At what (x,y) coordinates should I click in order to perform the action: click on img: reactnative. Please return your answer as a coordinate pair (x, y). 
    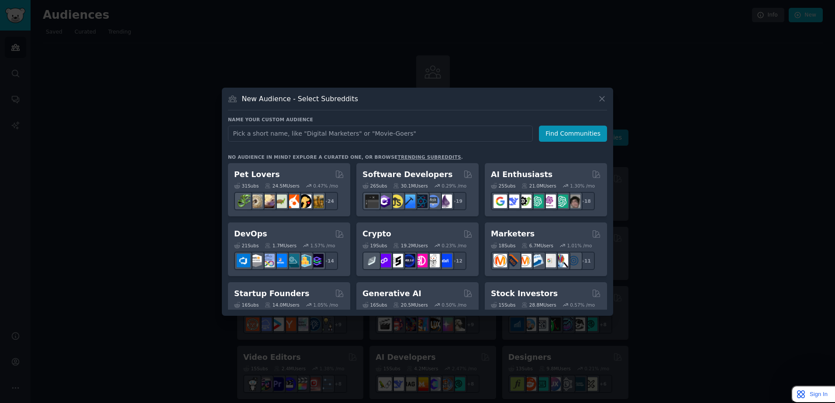
    Looking at the image, I should click on (420, 201).